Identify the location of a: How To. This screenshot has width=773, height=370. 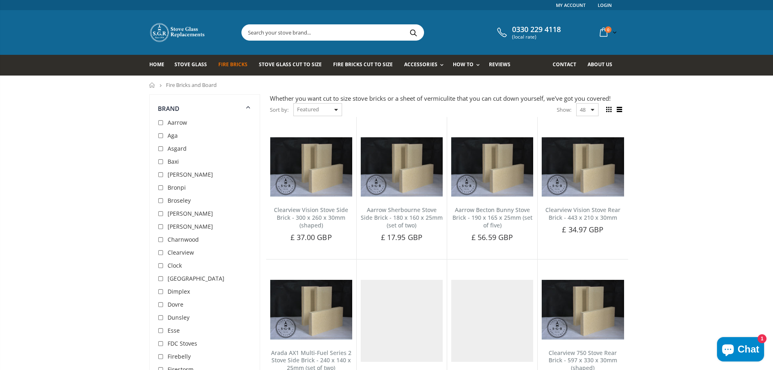
(468, 65).